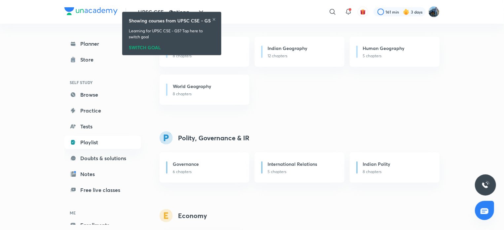  Describe the element at coordinates (407, 12) in the screenshot. I see `img: streak` at that location.